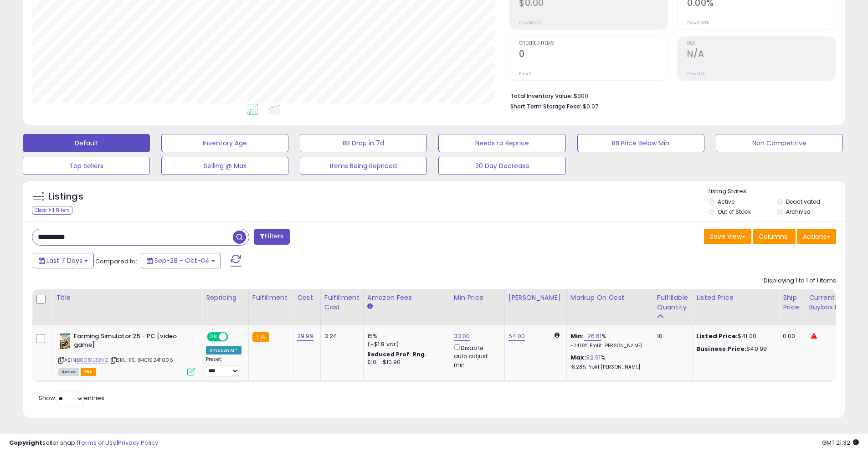 The image size is (868, 452). What do you see at coordinates (397, 354) in the screenshot?
I see `b: Reduced Prof. Rng.` at bounding box center [397, 354].